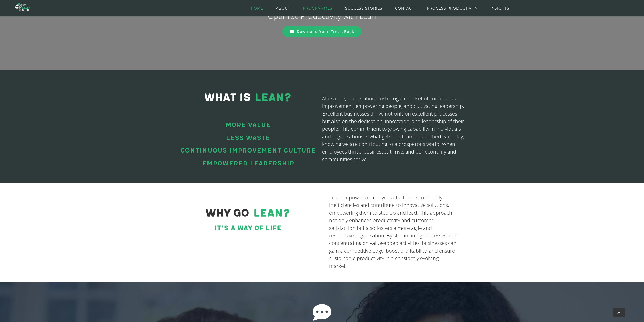  I want to click on a: Download Your Free eBook, so click(322, 31).